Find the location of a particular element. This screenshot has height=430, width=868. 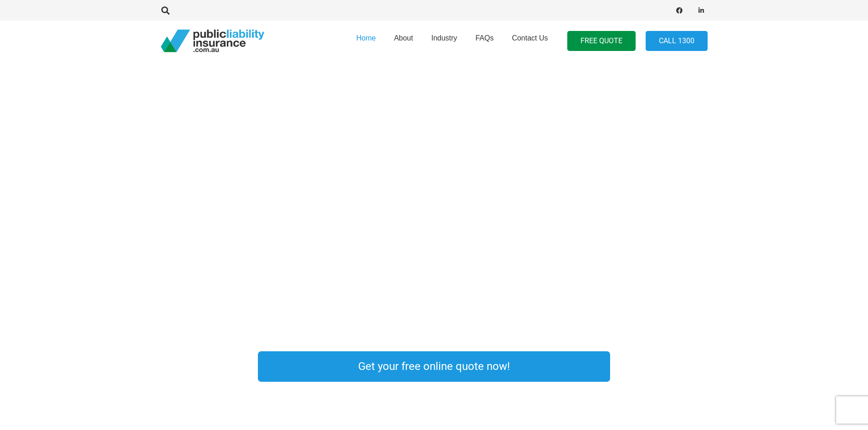

span: Industry is located at coordinates (443, 38).